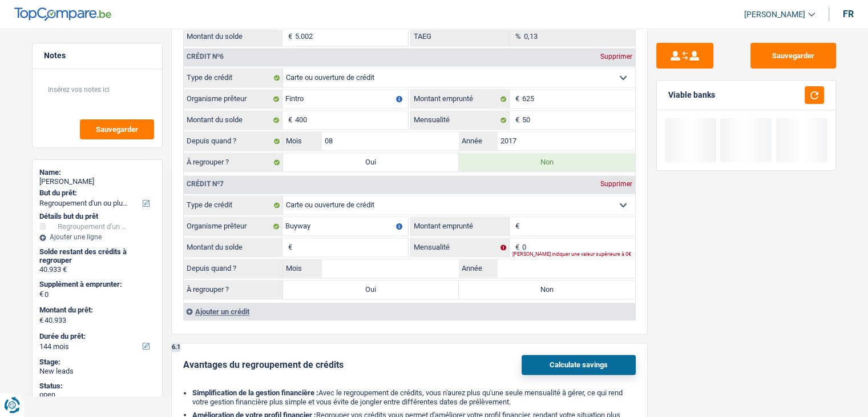 The image size is (868, 417). What do you see at coordinates (848, 14) in the screenshot?
I see `div: fr` at bounding box center [848, 14].